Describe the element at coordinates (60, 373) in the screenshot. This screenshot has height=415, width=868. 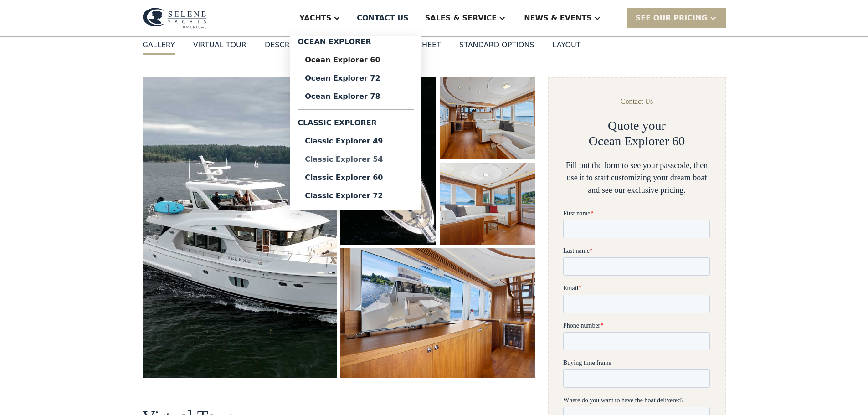
I see `strong: Yes, I'd like to receive SMS updates.` at that location.